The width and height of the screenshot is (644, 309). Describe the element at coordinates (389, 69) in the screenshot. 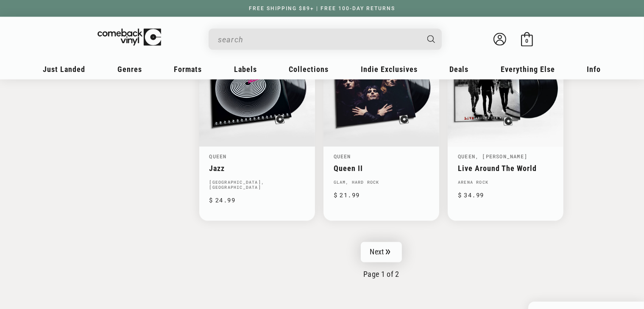

I see `span: Indie Exclusives` at that location.